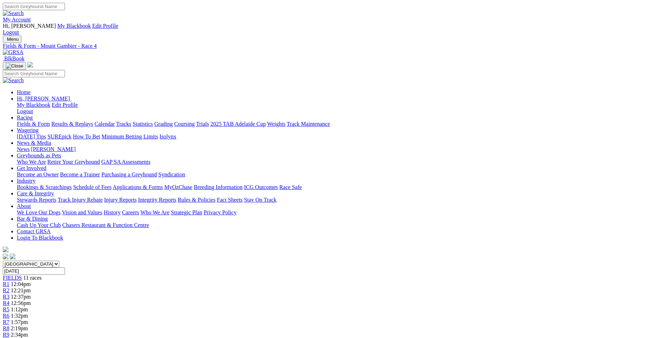 The width and height of the screenshot is (666, 338). I want to click on a: Track Injury Rebate, so click(80, 199).